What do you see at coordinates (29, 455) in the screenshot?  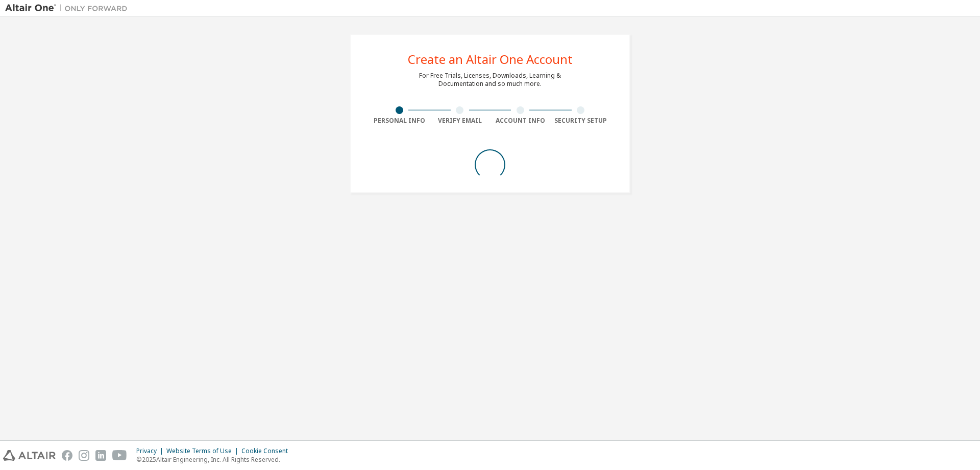 I see `img: altair_logo.svg` at bounding box center [29, 455].